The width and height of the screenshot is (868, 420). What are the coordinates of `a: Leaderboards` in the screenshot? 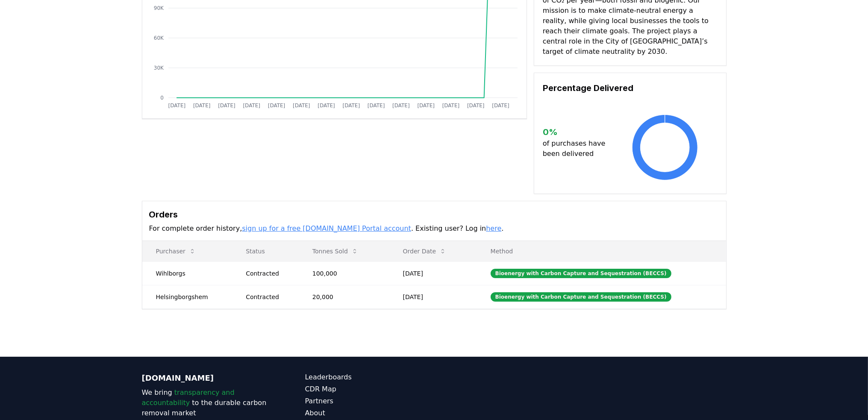 It's located at (370, 377).